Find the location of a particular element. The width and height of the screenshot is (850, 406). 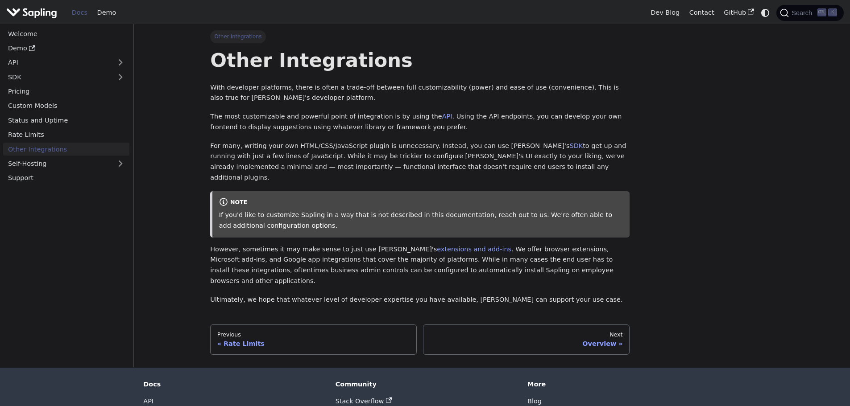

a: Docs is located at coordinates (79, 12).